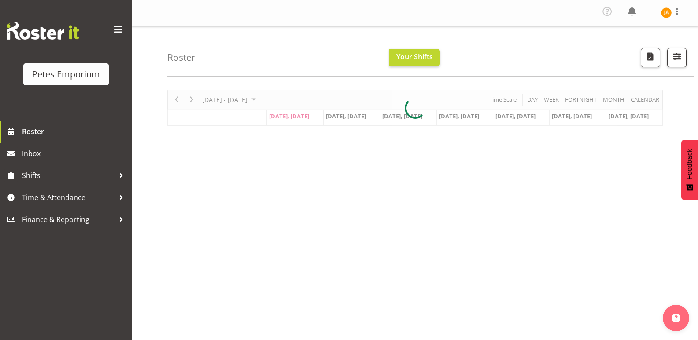  I want to click on span: Finance & Reporting, so click(68, 220).